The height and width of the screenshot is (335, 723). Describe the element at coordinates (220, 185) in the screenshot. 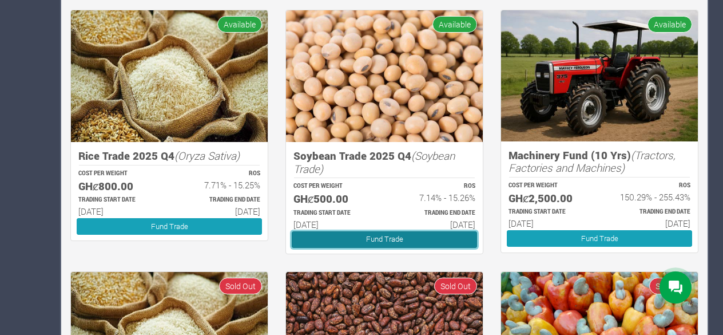

I see `h6: 7.71% - 15.25%` at that location.